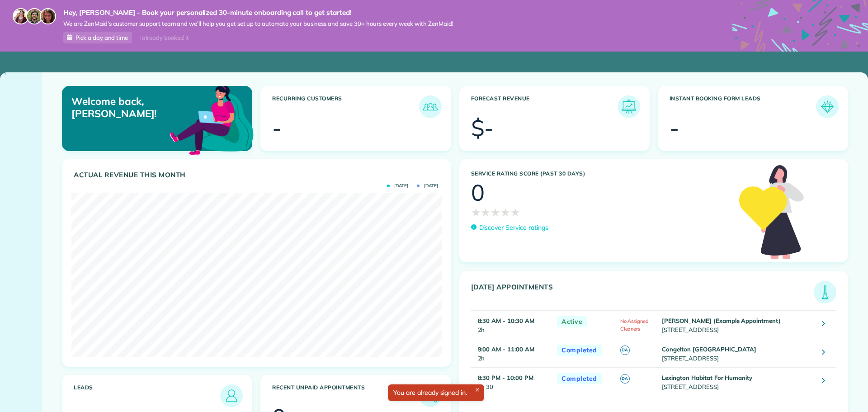  I want to click on img: icon_forecast_revenue-8c13a41c7ed35a8dcfafea3cbb826a0462acb37728057bba2d056411b612bbbe.png, so click(629, 107).